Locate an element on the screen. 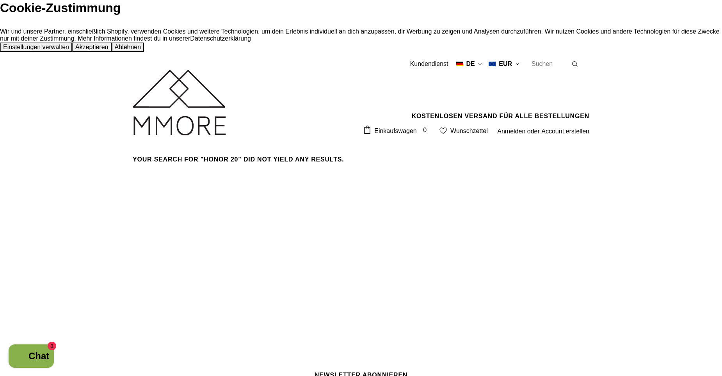 This screenshot has height=376, width=722. span: KOSTENLOSEN VERSAND FÜR ALLE BESTELLUNGEN is located at coordinates (500, 116).